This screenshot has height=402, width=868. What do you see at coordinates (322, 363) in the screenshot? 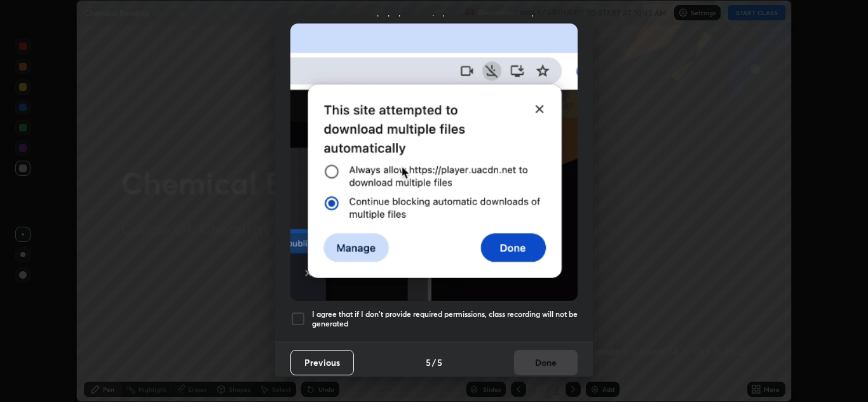
I see `button: Previous` at bounding box center [322, 363].